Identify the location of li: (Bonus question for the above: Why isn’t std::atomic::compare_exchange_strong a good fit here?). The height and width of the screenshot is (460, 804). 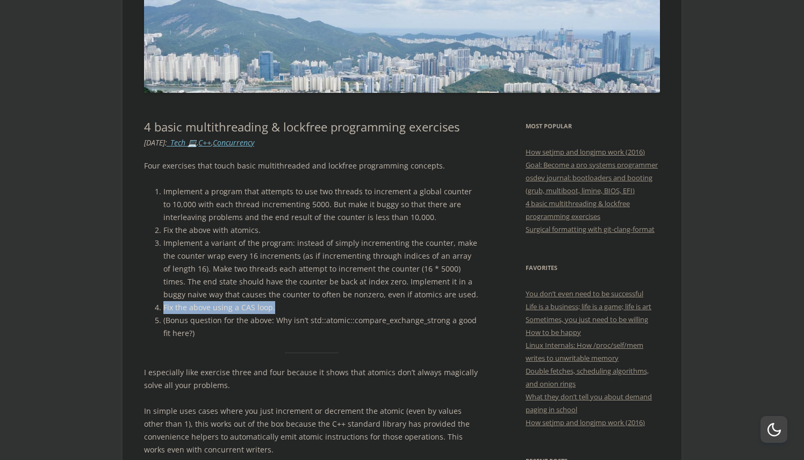
(321, 327).